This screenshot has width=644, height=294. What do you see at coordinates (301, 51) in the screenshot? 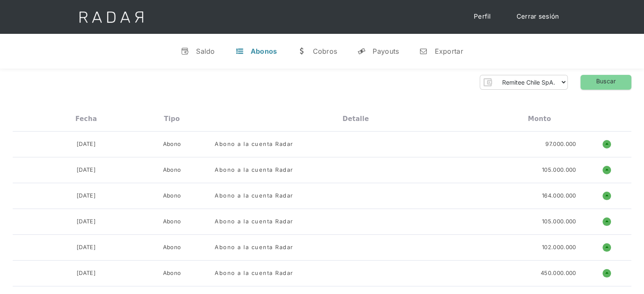
I see `div: w` at bounding box center [301, 51].